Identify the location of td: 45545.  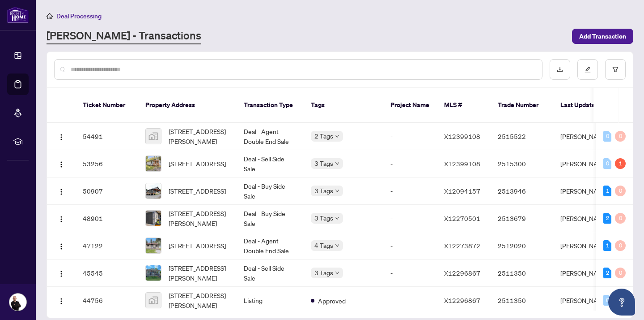
(107, 273).